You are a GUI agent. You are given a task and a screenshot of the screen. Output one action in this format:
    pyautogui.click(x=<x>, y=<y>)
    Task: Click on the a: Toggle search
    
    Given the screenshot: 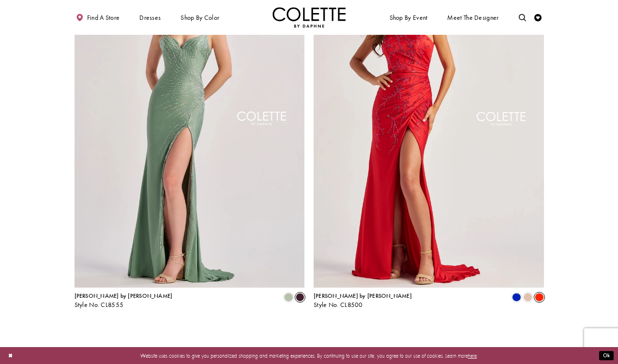 What is the action you would take?
    pyautogui.click(x=522, y=17)
    